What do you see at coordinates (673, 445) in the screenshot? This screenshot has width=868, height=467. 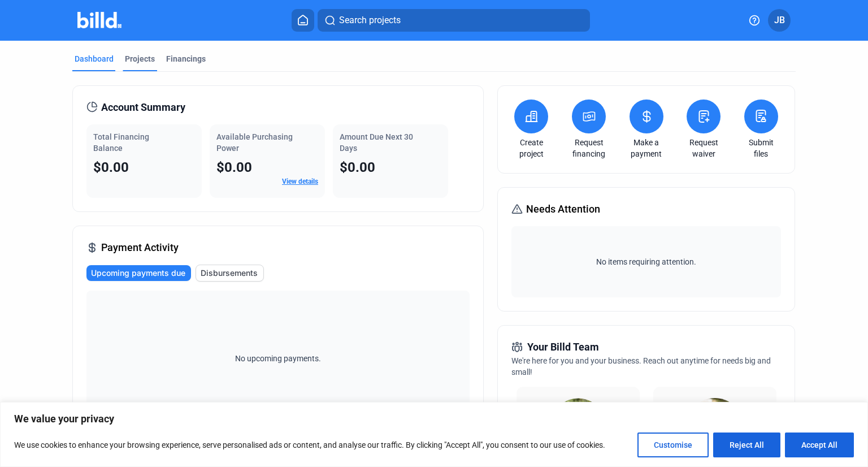 I see `button: Customise` at bounding box center [673, 445].